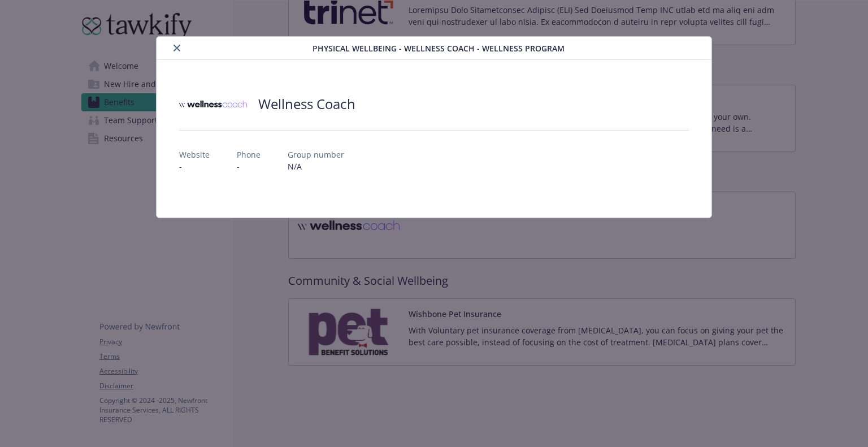  What do you see at coordinates (194, 155) in the screenshot?
I see `p: Website` at bounding box center [194, 155].